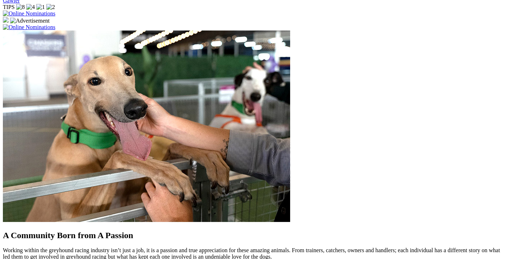 The width and height of the screenshot is (511, 259). Describe the element at coordinates (30, 21) in the screenshot. I see `img: Advertisement` at that location.